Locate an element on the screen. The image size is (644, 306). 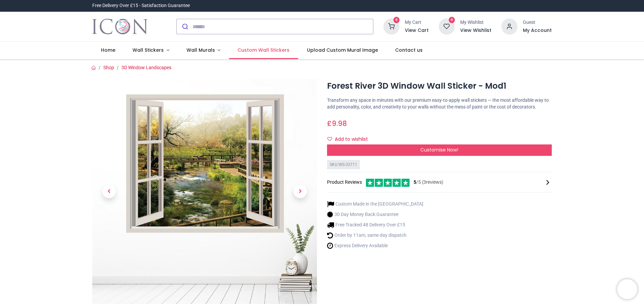
button: Add to wishlistAdd to wishlist is located at coordinates (350, 139).